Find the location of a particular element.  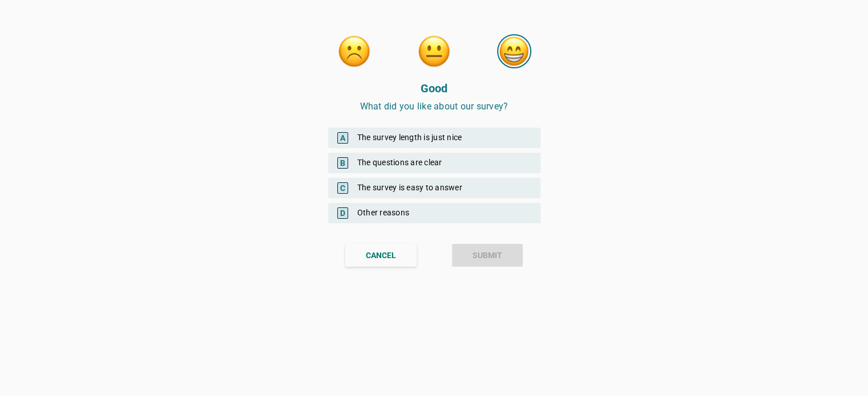

div: The survey length is just nice is located at coordinates (434, 138).